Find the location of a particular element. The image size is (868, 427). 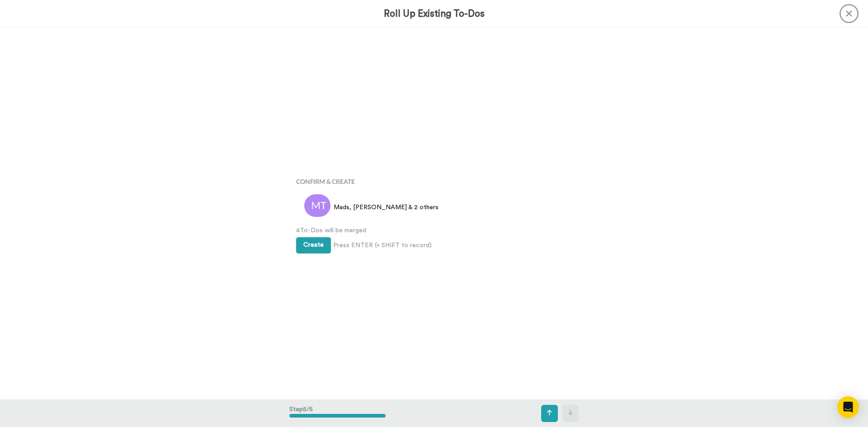

button: Create is located at coordinates (313, 246).